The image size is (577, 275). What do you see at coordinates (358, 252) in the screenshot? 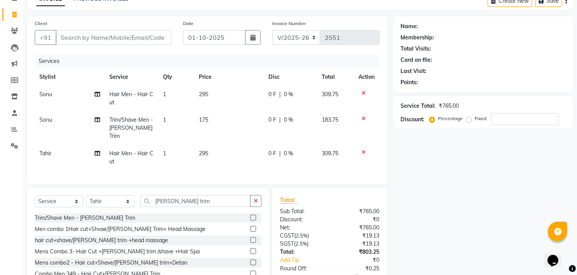
I see `div: ₹803.25` at bounding box center [358, 252].